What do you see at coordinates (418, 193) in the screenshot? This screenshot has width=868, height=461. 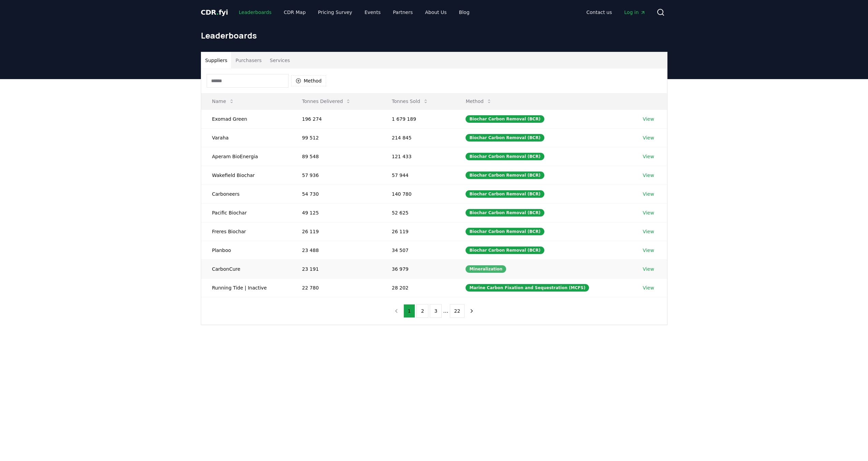 I see `td: 140 780` at bounding box center [418, 193].